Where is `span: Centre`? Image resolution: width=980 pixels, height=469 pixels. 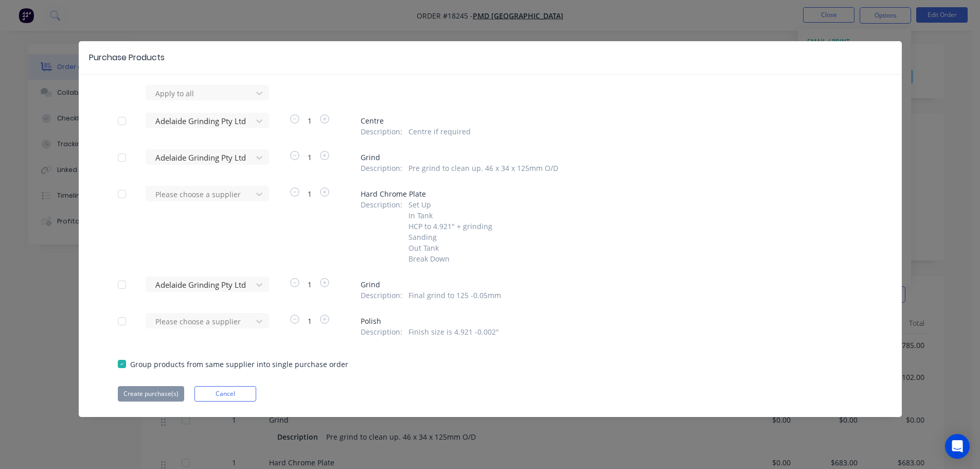
span: Centre is located at coordinates (612, 120).